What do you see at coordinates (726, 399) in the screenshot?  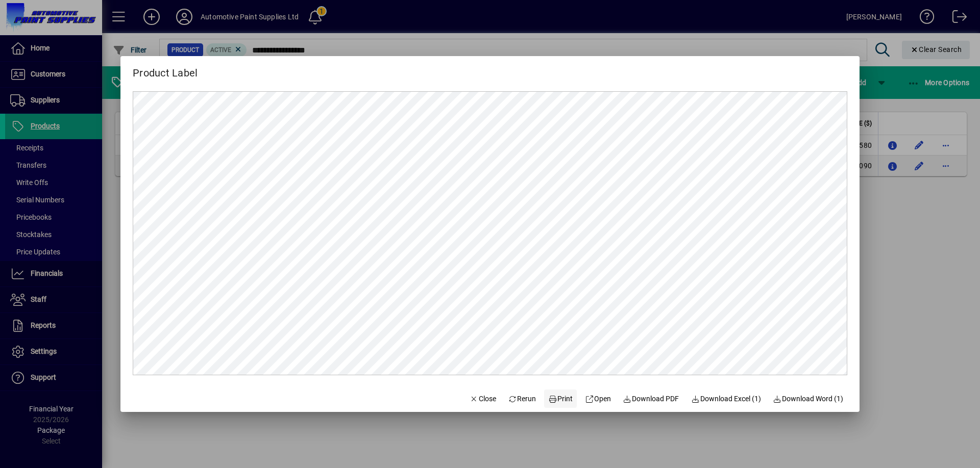 I see `button: Download Excel (1)` at bounding box center [726, 399].